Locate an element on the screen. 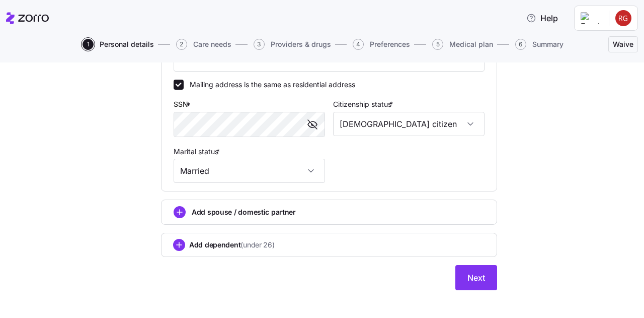 The height and width of the screenshot is (318, 644). button: 3Providers & drugs is located at coordinates (292, 45).